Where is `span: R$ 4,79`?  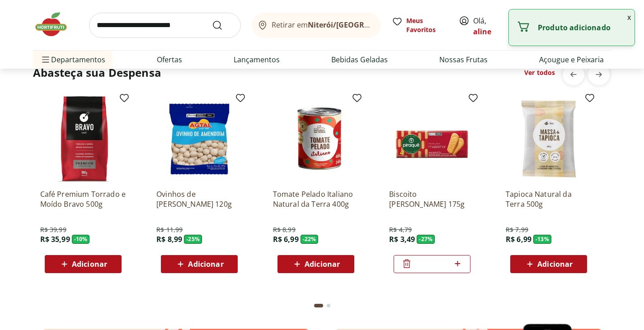 span: R$ 4,79 is located at coordinates (401, 230).